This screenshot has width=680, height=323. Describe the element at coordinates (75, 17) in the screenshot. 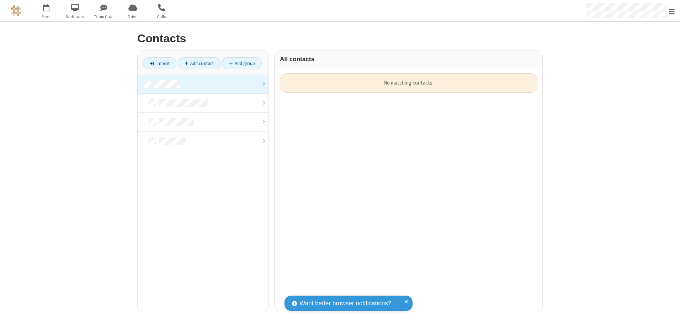

I see `span: Webinars` at that location.